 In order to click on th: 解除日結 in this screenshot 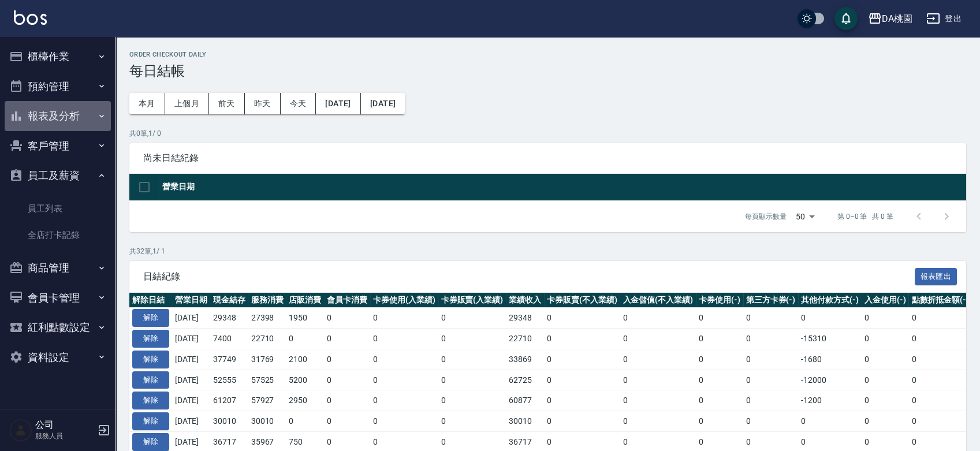, I will do `click(151, 300)`.